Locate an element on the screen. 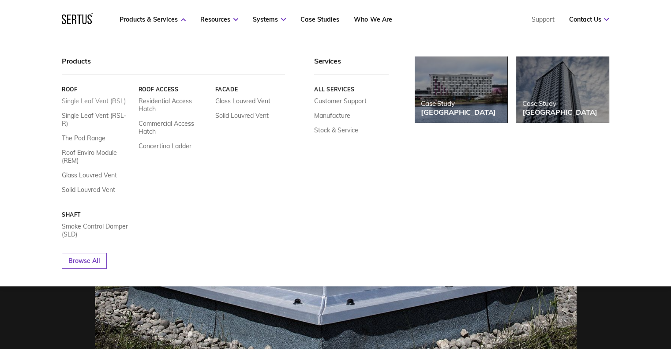 Image resolution: width=671 pixels, height=349 pixels. a: Commercial Access Hatch is located at coordinates (173, 127).